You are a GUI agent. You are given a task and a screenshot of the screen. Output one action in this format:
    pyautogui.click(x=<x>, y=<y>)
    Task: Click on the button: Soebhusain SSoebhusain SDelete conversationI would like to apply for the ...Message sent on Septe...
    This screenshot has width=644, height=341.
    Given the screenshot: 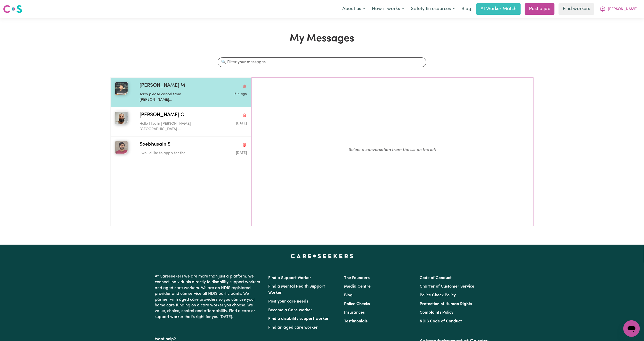 What is the action you would take?
    pyautogui.click(x=181, y=148)
    